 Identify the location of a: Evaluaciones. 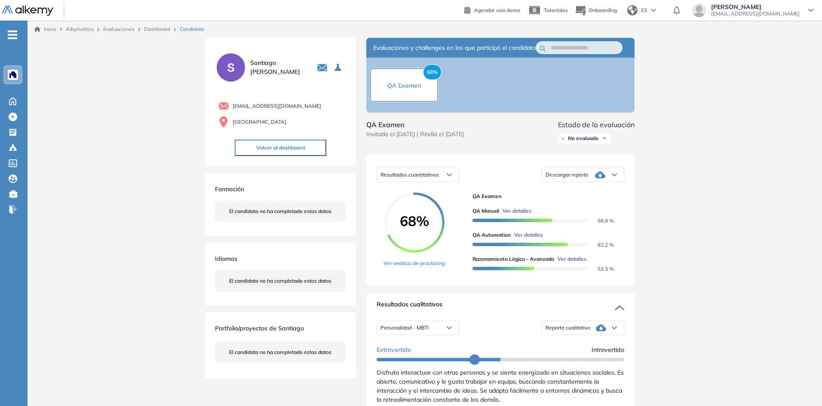
(119, 29).